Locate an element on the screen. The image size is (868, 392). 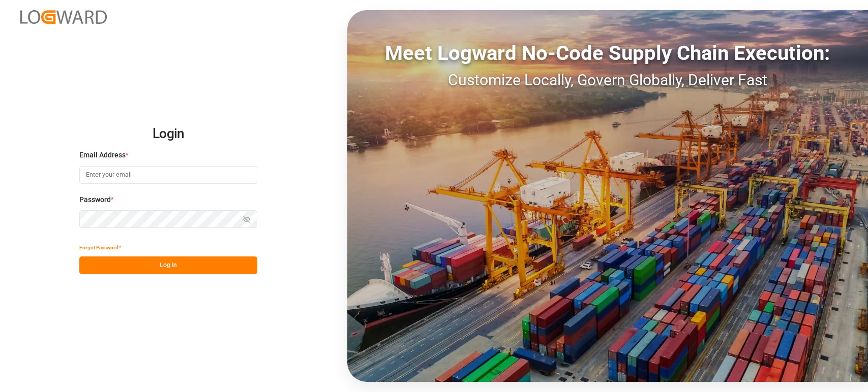
h2: Login is located at coordinates (168, 134).